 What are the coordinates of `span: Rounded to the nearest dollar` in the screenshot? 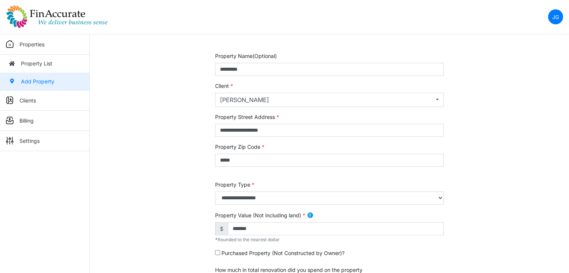 It's located at (247, 240).